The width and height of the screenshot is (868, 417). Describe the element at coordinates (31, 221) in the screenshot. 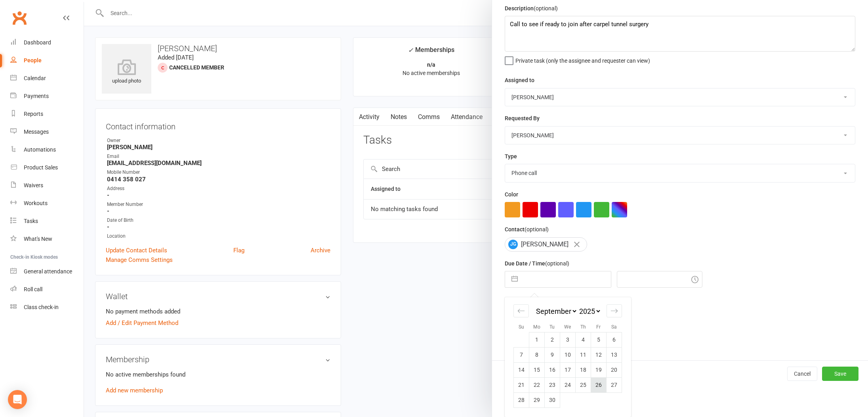

I see `div: Tasks` at that location.